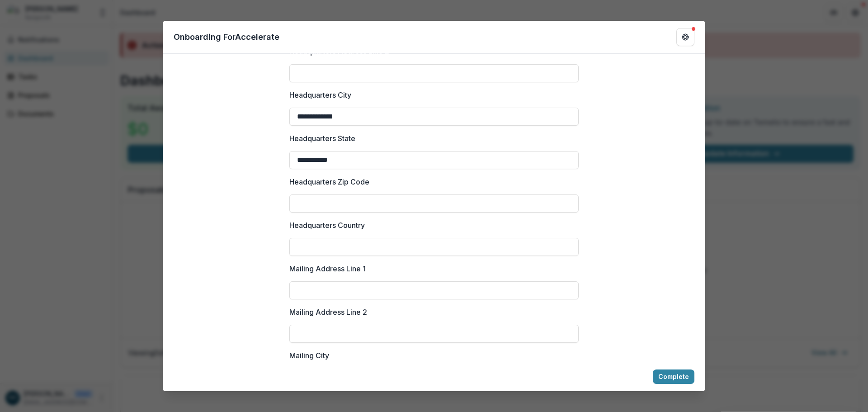 The height and width of the screenshot is (412, 868). Describe the element at coordinates (686, 37) in the screenshot. I see `button: Get Help` at that location.